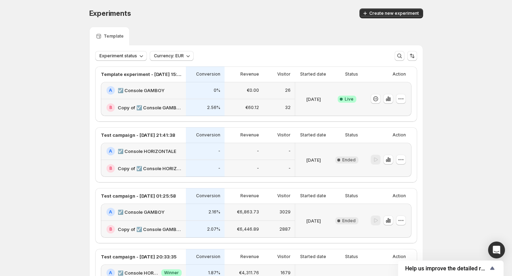 The height and width of the screenshot is (276, 512). What do you see at coordinates (113, 36) in the screenshot?
I see `p: Template` at bounding box center [113, 36].